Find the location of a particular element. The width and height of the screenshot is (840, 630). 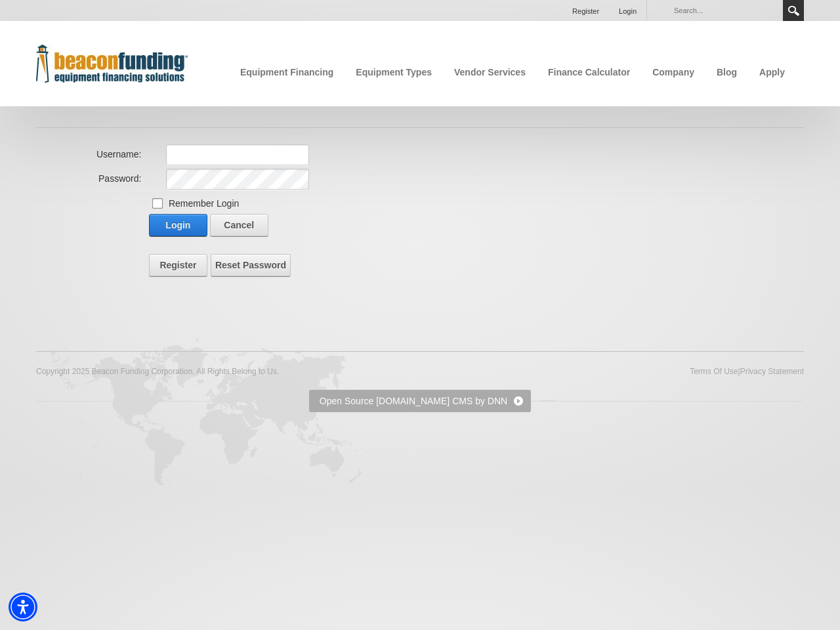

a: Privacy Statement is located at coordinates (772, 371).